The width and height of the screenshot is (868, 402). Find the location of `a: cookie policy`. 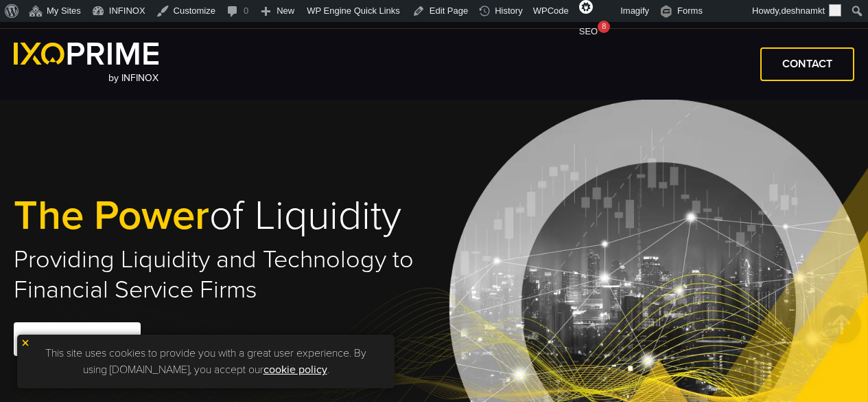

a: cookie policy is located at coordinates (295, 370).